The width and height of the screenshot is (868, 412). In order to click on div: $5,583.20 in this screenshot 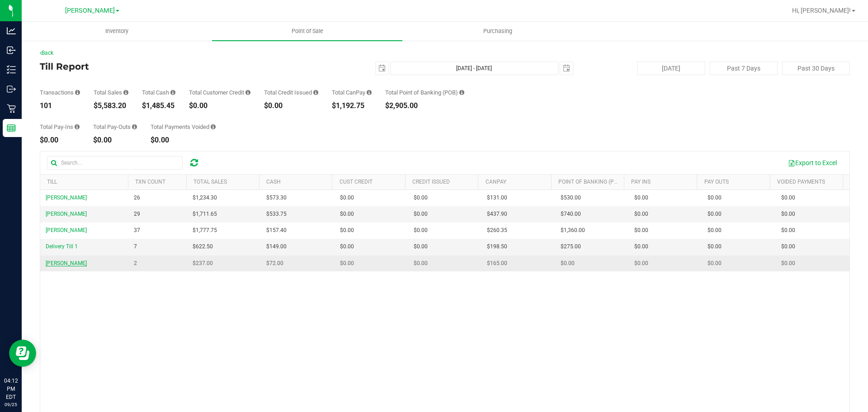, I will do `click(111, 106)`.